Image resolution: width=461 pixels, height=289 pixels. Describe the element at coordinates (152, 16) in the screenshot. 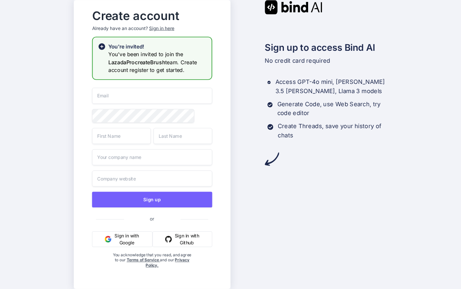

I see `h2: Create account` at that location.